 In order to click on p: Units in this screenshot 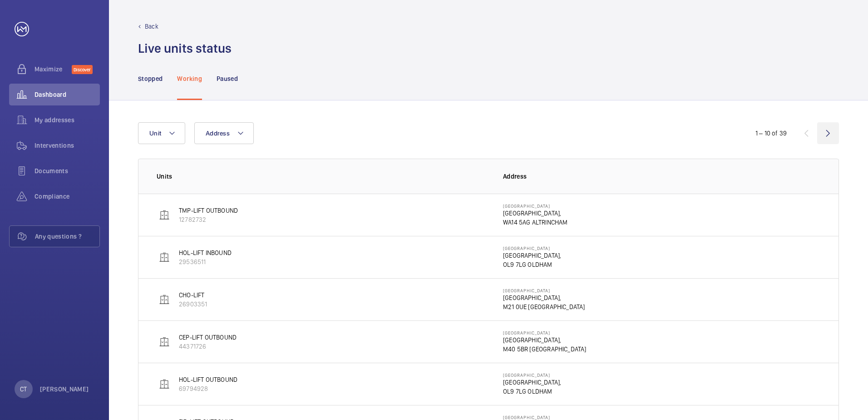, I will do `click(322, 176)`.